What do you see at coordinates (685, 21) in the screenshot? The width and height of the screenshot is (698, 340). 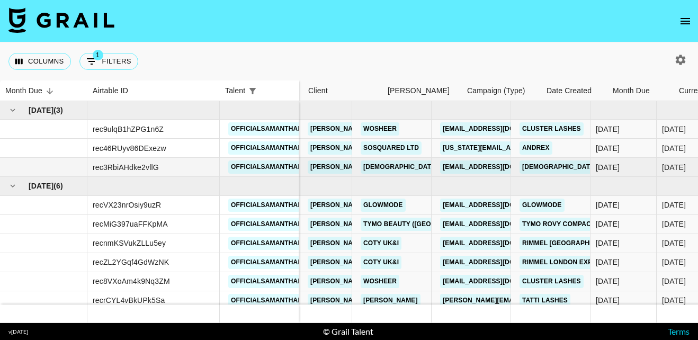 I see `button: open drawer` at bounding box center [685, 21].